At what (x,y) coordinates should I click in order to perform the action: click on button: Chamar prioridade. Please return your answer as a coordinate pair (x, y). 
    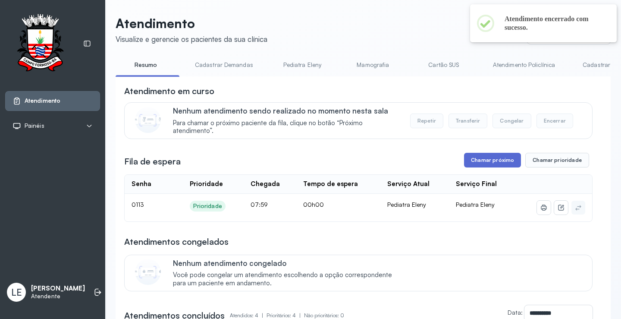
    Looking at the image, I should click on (557, 160).